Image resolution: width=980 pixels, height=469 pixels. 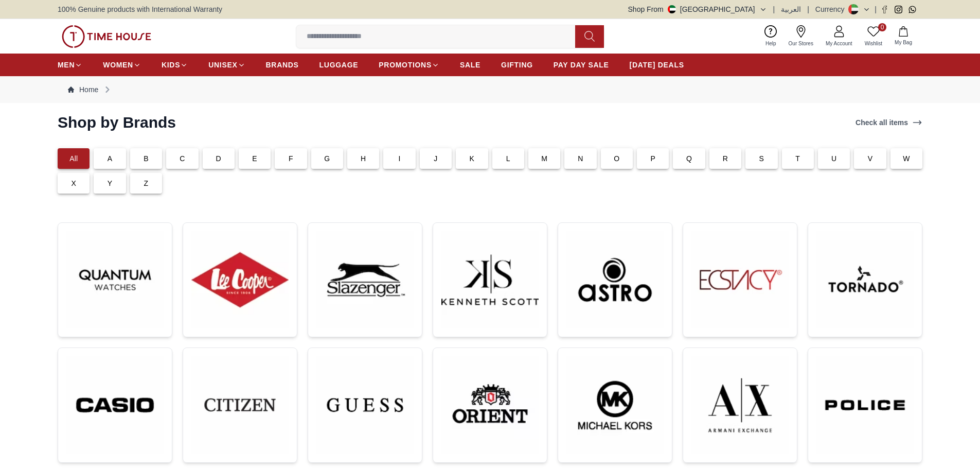 I want to click on p: S, so click(x=762, y=159).